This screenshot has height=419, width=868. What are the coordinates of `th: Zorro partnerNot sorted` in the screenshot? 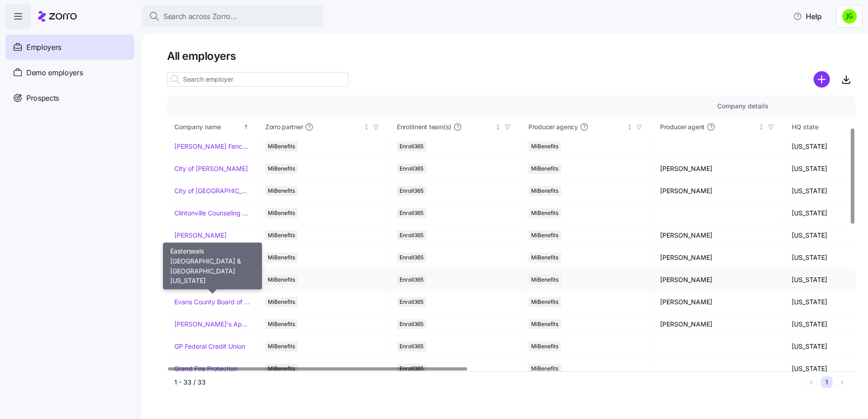 It's located at (324, 127).